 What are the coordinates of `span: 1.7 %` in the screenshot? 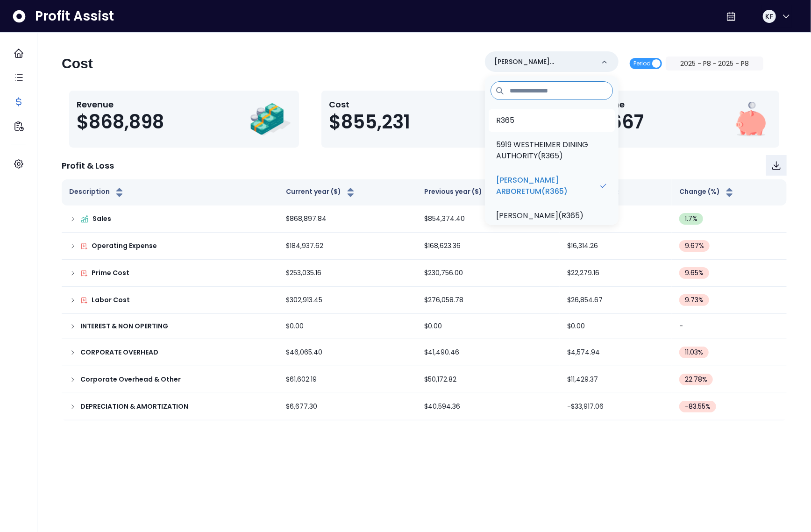 It's located at (691, 218).